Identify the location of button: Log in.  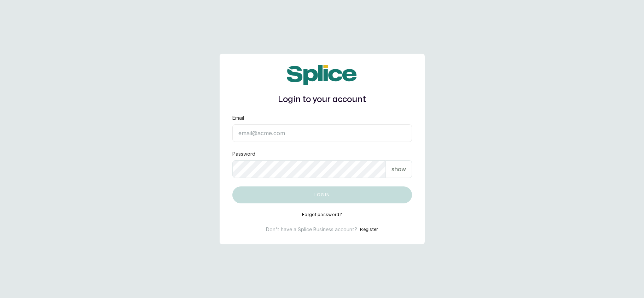
(322, 195).